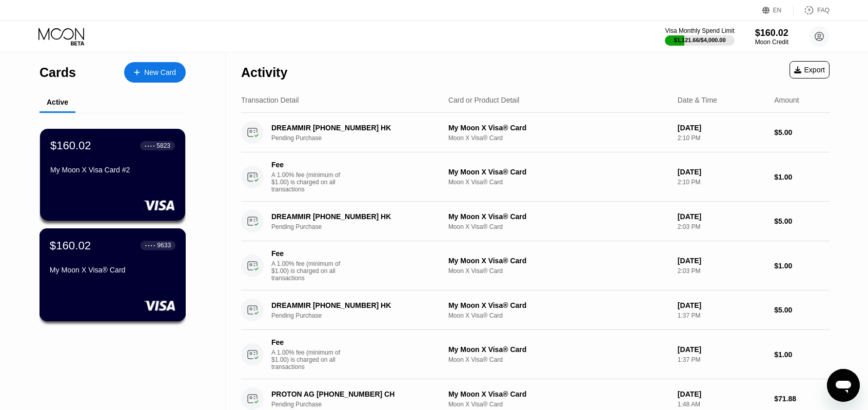 The image size is (868, 410). What do you see at coordinates (700, 31) in the screenshot?
I see `div: Visa Monthly Spend Limit` at bounding box center [700, 31].